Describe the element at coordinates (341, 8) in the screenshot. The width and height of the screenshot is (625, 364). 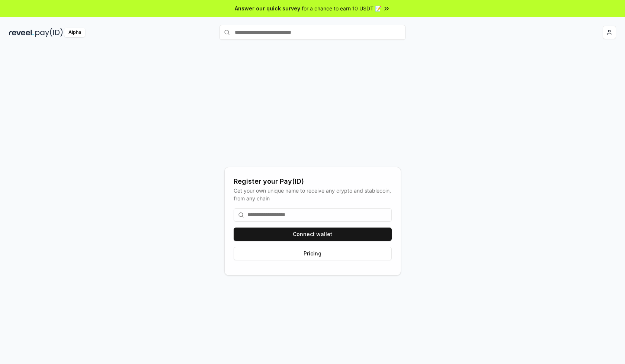
I see `span: for a chance to earn 10 USDT 📝` at that location.